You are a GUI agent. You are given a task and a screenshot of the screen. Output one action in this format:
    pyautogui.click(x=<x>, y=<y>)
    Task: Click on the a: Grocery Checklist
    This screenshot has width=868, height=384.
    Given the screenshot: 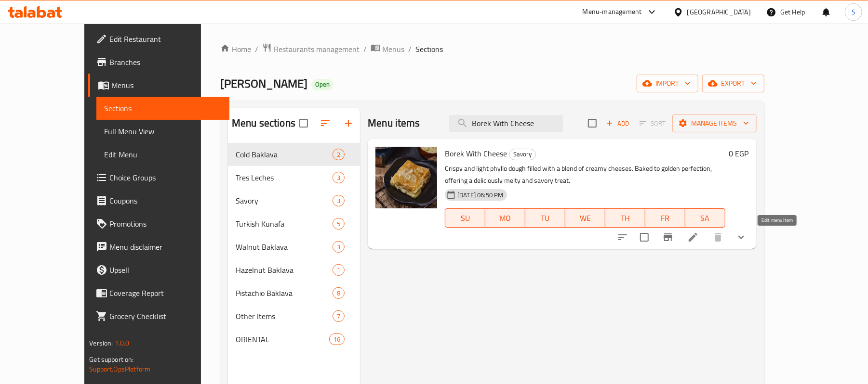 What is the action you would take?
    pyautogui.click(x=159, y=316)
    